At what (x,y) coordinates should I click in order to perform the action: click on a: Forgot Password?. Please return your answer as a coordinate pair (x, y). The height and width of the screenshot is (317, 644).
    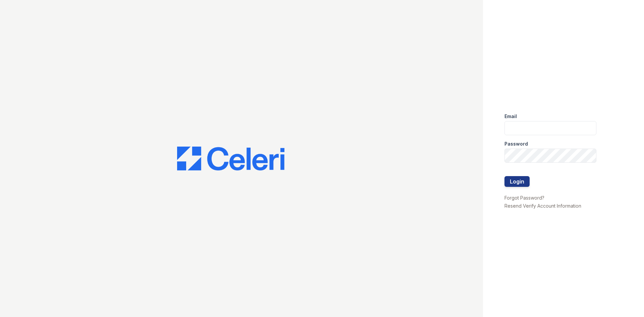
    Looking at the image, I should click on (524, 198).